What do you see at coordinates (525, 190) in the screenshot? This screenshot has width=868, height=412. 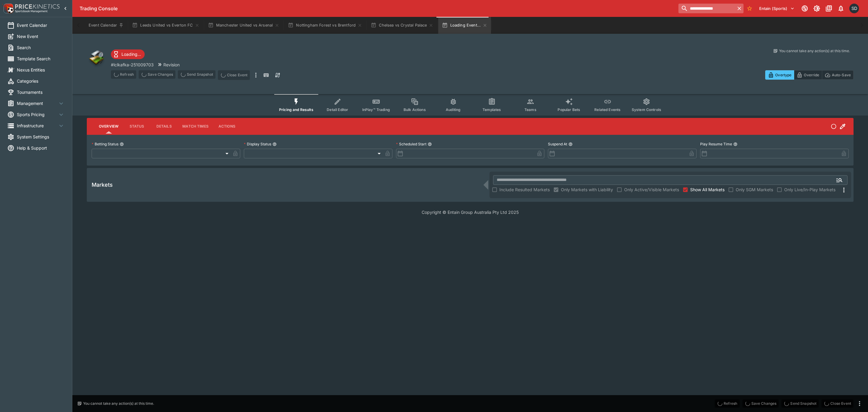 I see `span: Include Resulted Markets` at bounding box center [525, 190].